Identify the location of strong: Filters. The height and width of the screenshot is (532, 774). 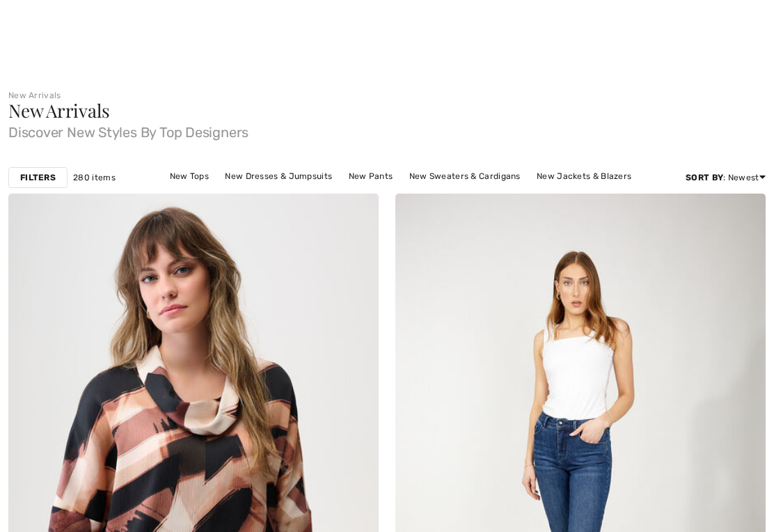
(38, 177).